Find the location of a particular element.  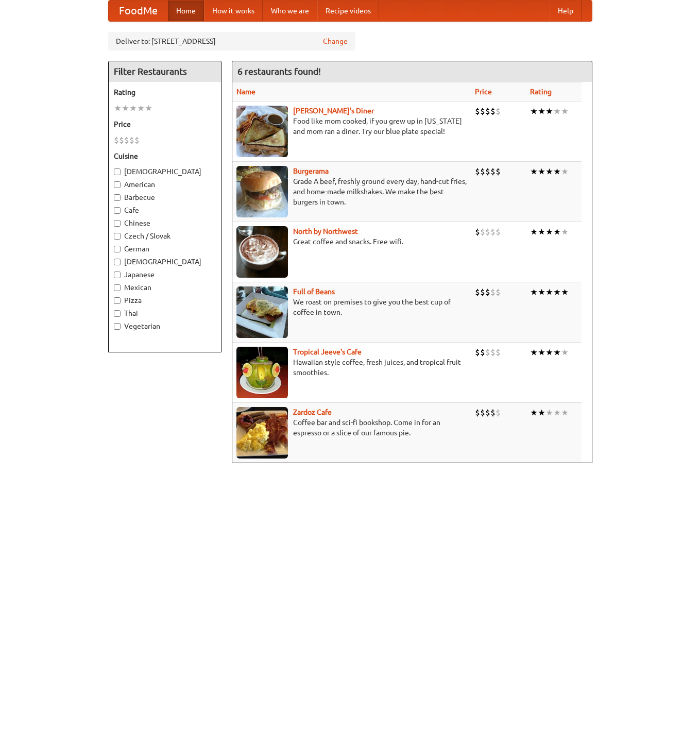

p: Hawaiian style coffee, fresh juices, and tropical fruit smoothies. is located at coordinates (351, 367).